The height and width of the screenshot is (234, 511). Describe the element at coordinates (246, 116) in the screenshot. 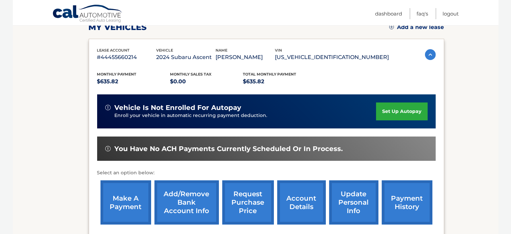

I see `p: Enroll your vehicle in automatic recurring payment deduction.` at that location.